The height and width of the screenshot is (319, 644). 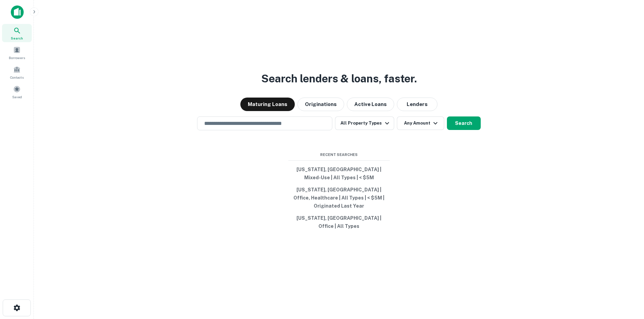 I want to click on span: Borrowers, so click(x=17, y=58).